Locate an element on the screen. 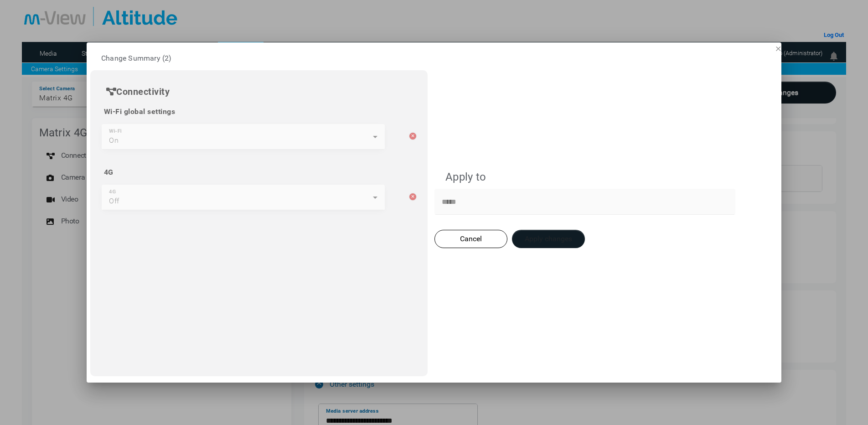  img: bell24.png is located at coordinates (833, 56).